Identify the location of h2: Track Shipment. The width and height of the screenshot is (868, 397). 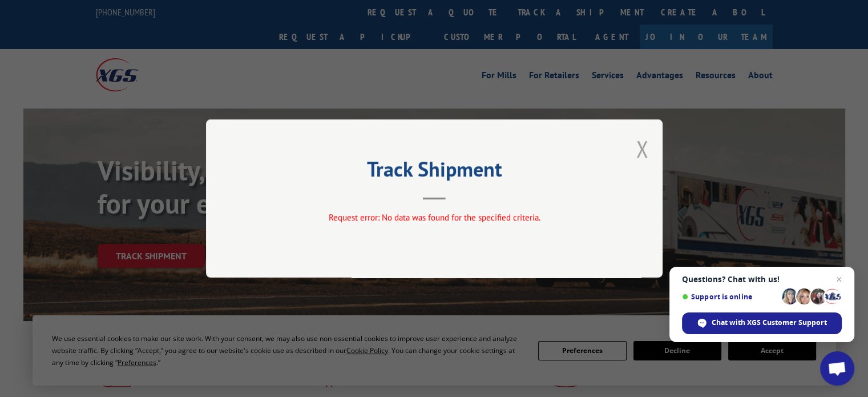
(434, 172).